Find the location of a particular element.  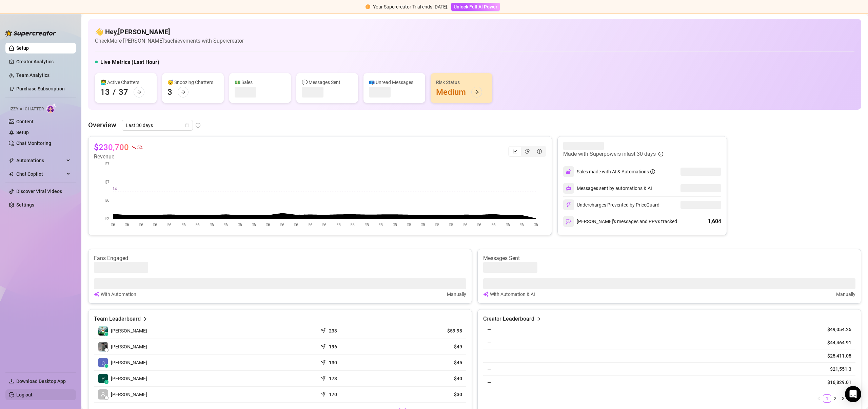

span: Automations is located at coordinates (41, 161).